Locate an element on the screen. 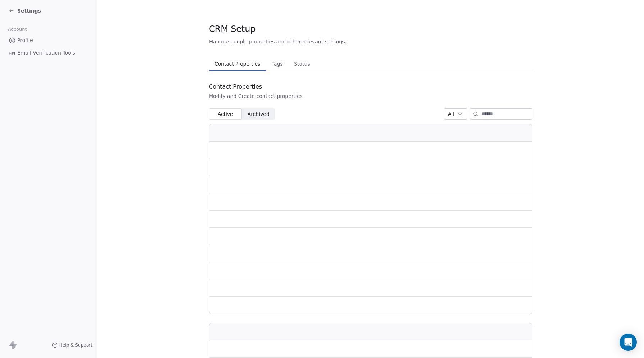 The image size is (644, 358). span: Tags is located at coordinates (277, 64).